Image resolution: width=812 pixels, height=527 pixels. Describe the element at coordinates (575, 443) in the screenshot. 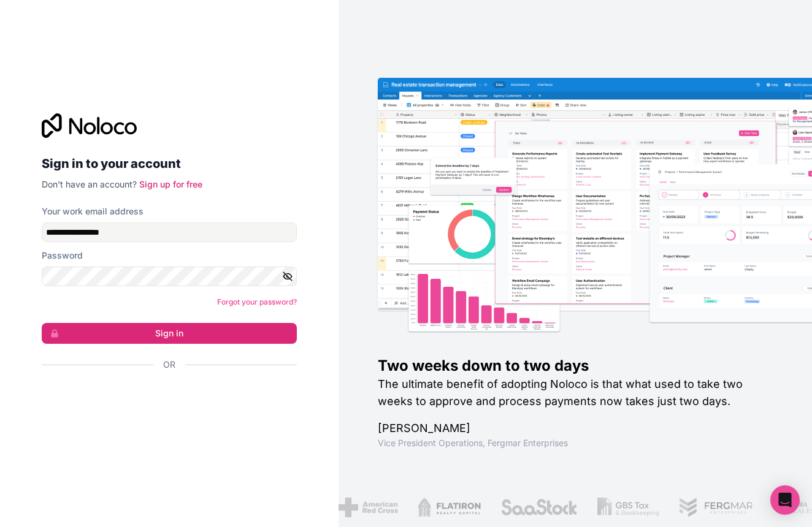

I see `h1: Vice President Operations , Fergmar Enterprises` at that location.